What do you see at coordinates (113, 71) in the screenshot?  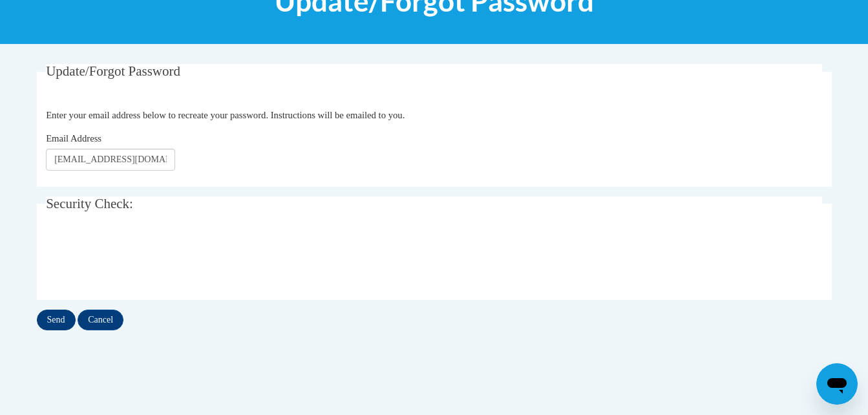 I see `span: Update/Forgot Password` at bounding box center [113, 71].